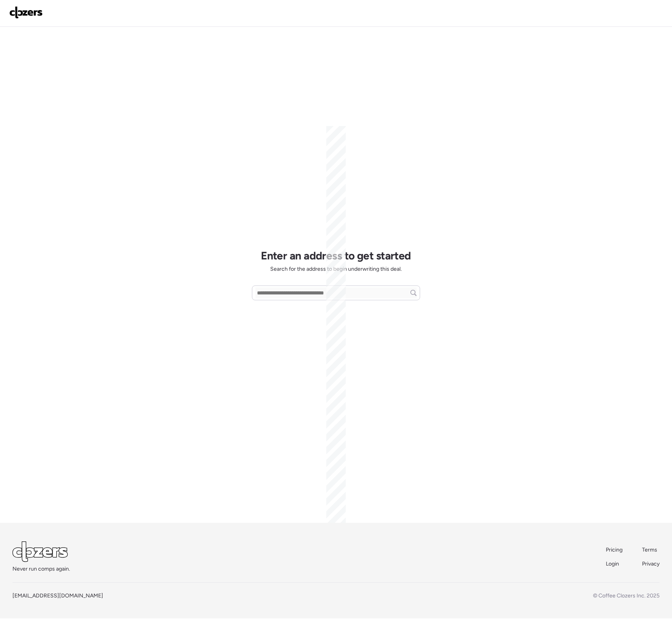 Image resolution: width=672 pixels, height=620 pixels. I want to click on a: Login, so click(614, 564).